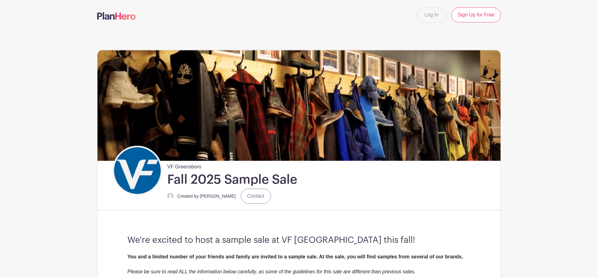 This screenshot has width=598, height=278. What do you see at coordinates (117, 16) in the screenshot?
I see `img: logo-507f7623f17ff9eddc593b1ce0a138ce2505c220e1c5a4e2b4648c50719b7d32.svg` at bounding box center [117, 16].